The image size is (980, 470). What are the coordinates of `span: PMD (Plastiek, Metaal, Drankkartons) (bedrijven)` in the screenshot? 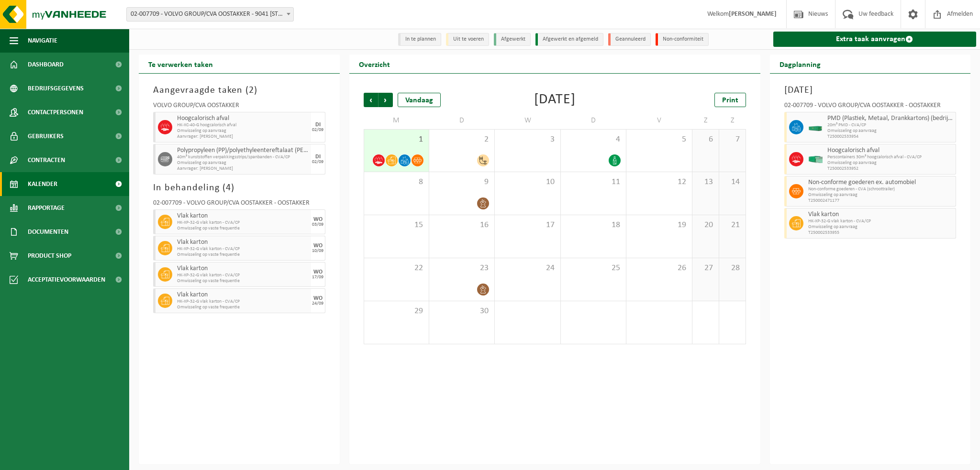 It's located at (890, 118).